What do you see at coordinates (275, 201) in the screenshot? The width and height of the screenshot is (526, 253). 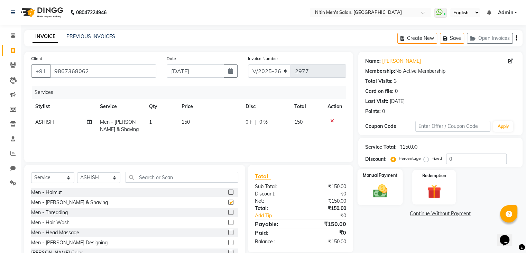 I see `div: Net:` at bounding box center [275, 201].